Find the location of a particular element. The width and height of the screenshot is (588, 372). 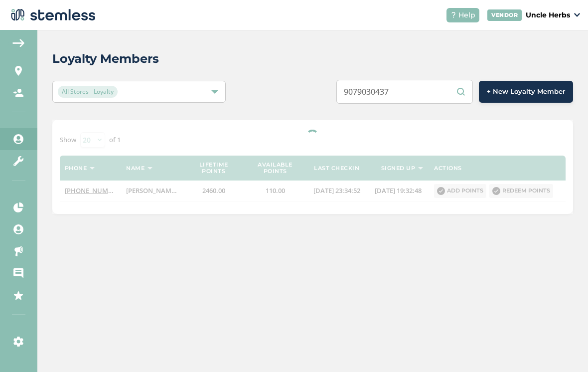

img: logo-dark-0685b13c.svg is located at coordinates (52, 15).